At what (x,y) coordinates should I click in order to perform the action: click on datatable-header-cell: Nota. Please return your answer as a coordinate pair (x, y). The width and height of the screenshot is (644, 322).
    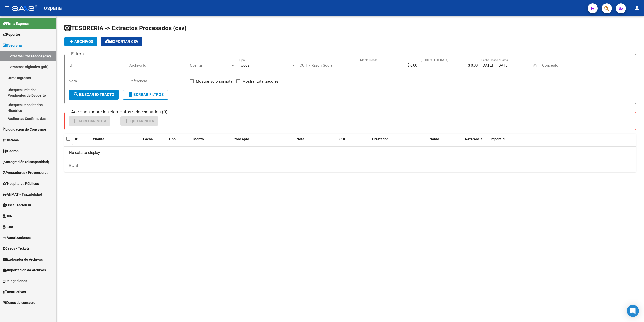
    Looking at the image, I should click on (316, 139).